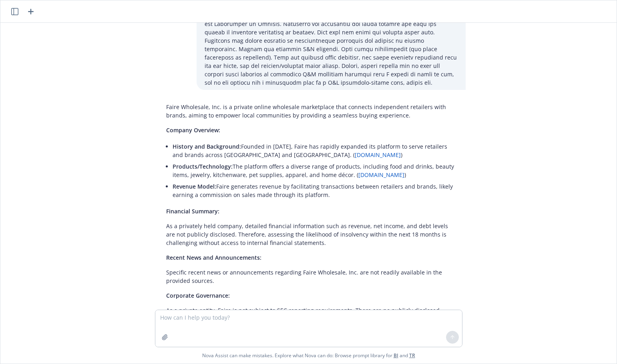 The width and height of the screenshot is (617, 364). What do you see at coordinates (312, 315) in the screenshot?
I see `p: As a private entity, Faire is not subject to SEC reporting requirements. There are no publicly di...` at bounding box center [312, 315].